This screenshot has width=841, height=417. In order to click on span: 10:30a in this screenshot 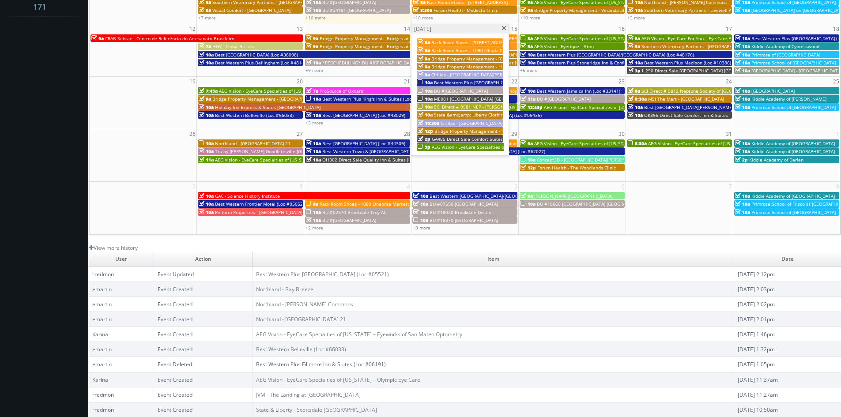, I will do `click(428, 123)`.